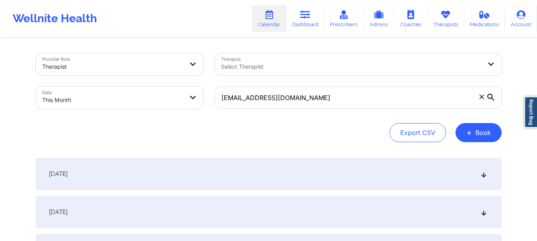 Image resolution: width=537 pixels, height=241 pixels. I want to click on a: Report Bug, so click(530, 112).